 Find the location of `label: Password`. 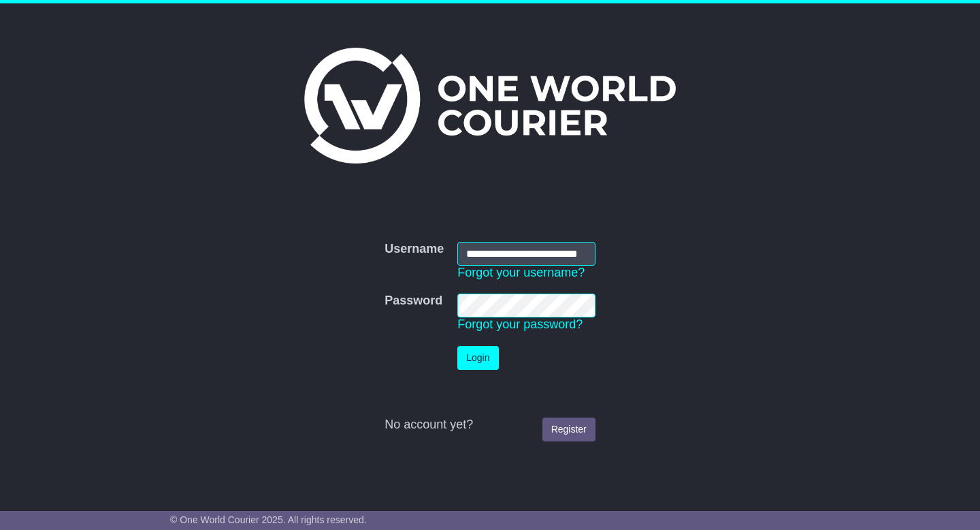

label: Password is located at coordinates (413, 301).